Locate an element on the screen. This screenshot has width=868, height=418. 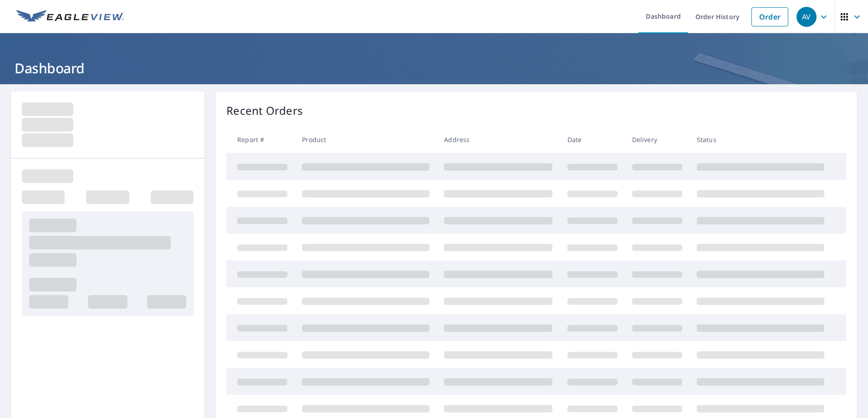
div: AV is located at coordinates (807, 16).